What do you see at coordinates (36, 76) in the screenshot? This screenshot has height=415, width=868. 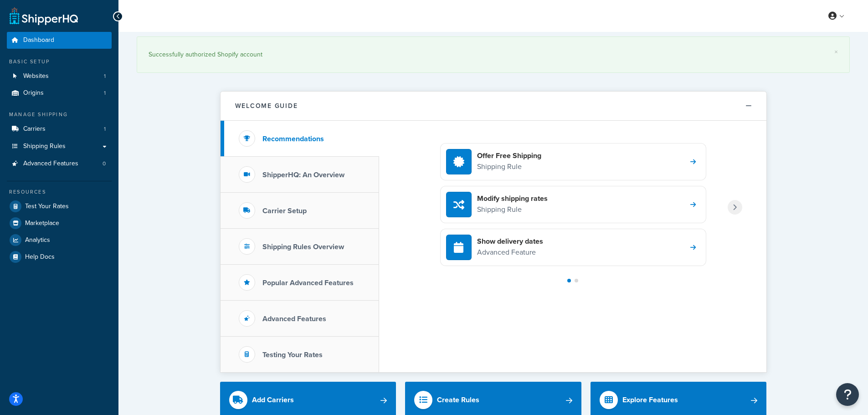 I see `span: Websites` at bounding box center [36, 76].